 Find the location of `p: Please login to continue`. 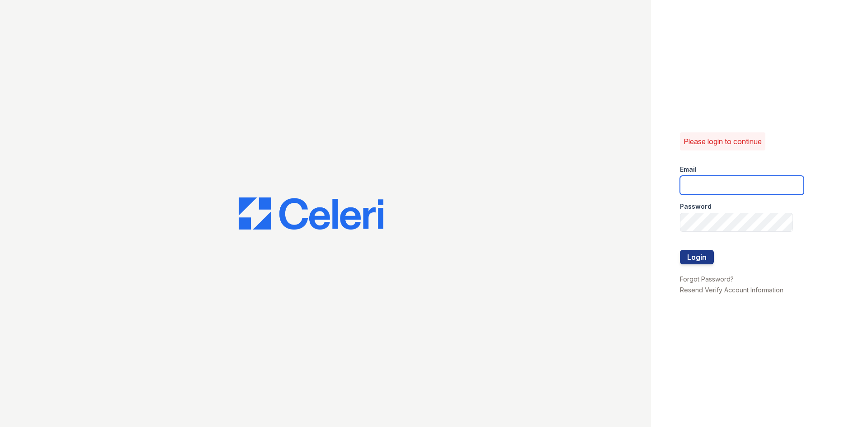

p: Please login to continue is located at coordinates (723, 141).